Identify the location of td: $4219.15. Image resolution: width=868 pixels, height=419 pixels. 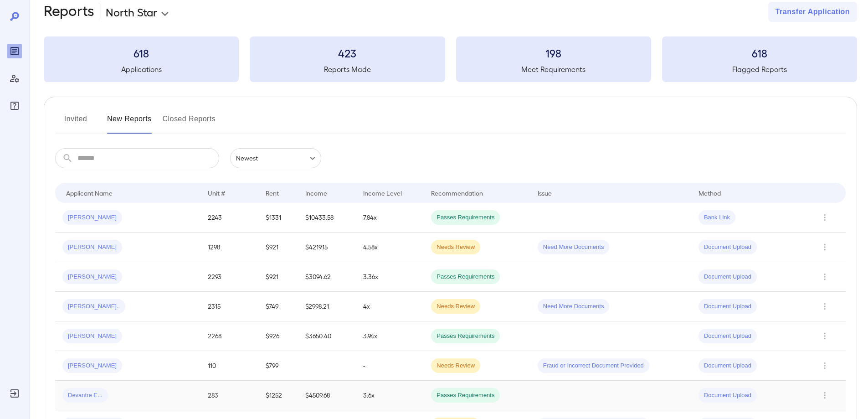
(326, 247).